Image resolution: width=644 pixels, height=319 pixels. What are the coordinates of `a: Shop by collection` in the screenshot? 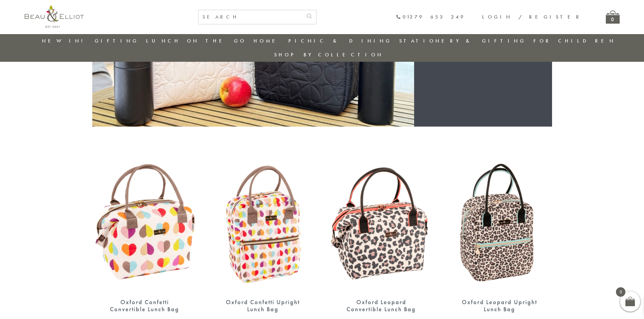 It's located at (328, 55).